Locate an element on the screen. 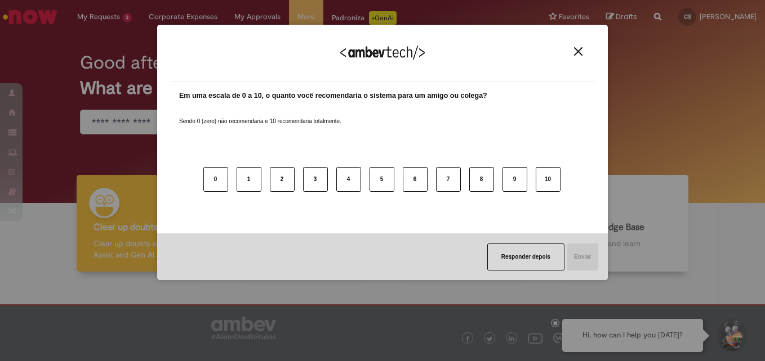  button: 1 is located at coordinates (249, 180).